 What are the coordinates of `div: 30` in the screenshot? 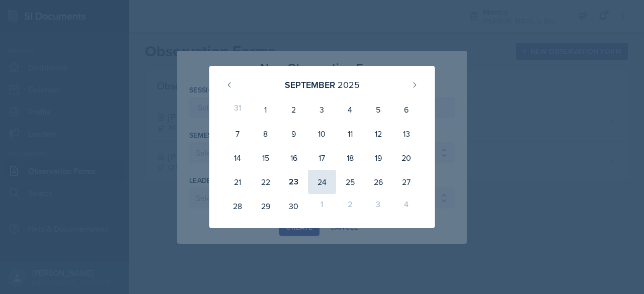 It's located at (293, 206).